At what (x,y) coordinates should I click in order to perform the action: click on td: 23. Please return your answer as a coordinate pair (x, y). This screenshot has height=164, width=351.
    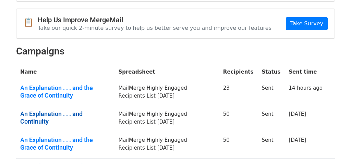
    Looking at the image, I should click on (238, 93).